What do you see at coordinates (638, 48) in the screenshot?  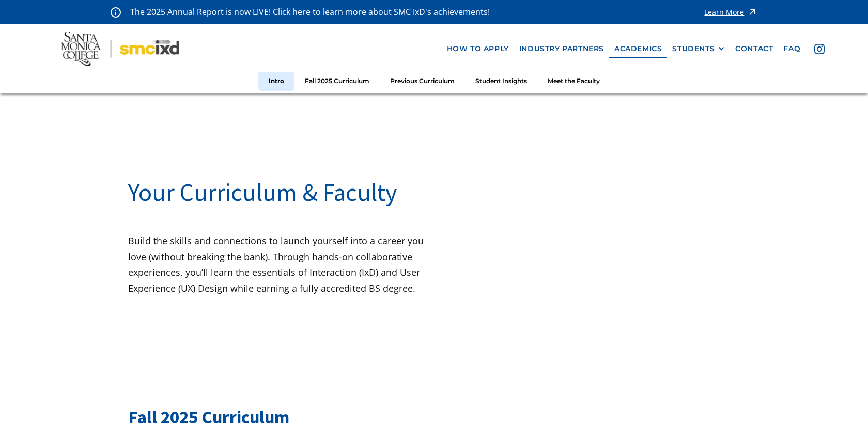 I see `a: Academics` at bounding box center [638, 48].